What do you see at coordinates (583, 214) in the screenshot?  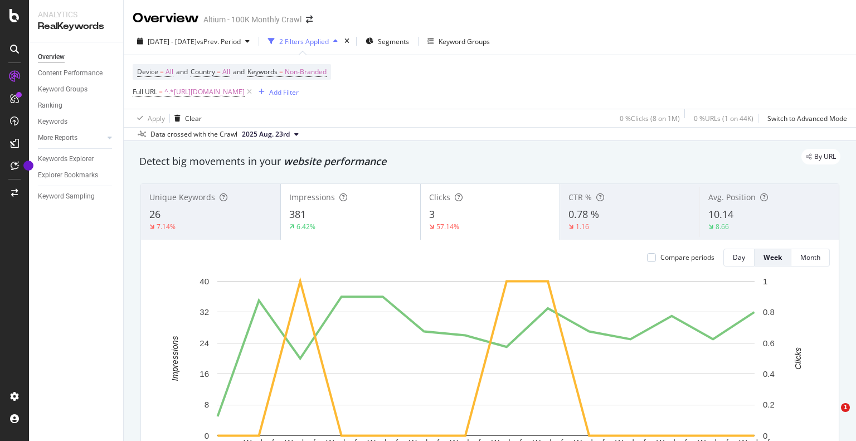 I see `span: 0.78 %` at bounding box center [583, 214].